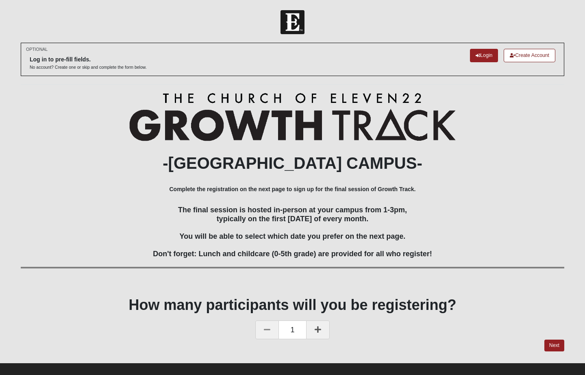  Describe the element at coordinates (88, 67) in the screenshot. I see `p: No account? Create one or skip and complete the form below.` at that location.